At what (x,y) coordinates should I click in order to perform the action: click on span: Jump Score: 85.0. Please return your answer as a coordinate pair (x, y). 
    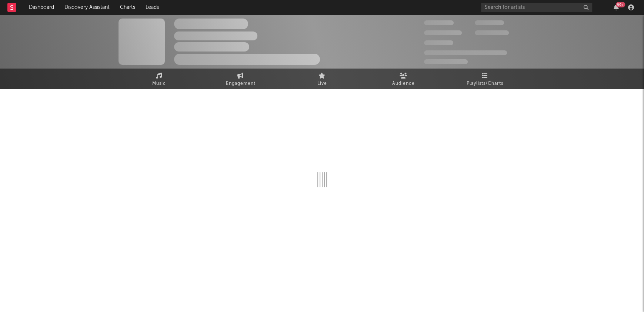
    Looking at the image, I should click on (446, 62).